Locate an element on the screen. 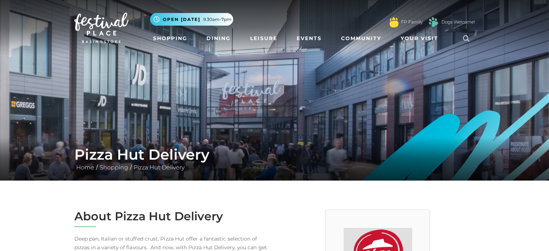  a: Dining is located at coordinates (219, 38).